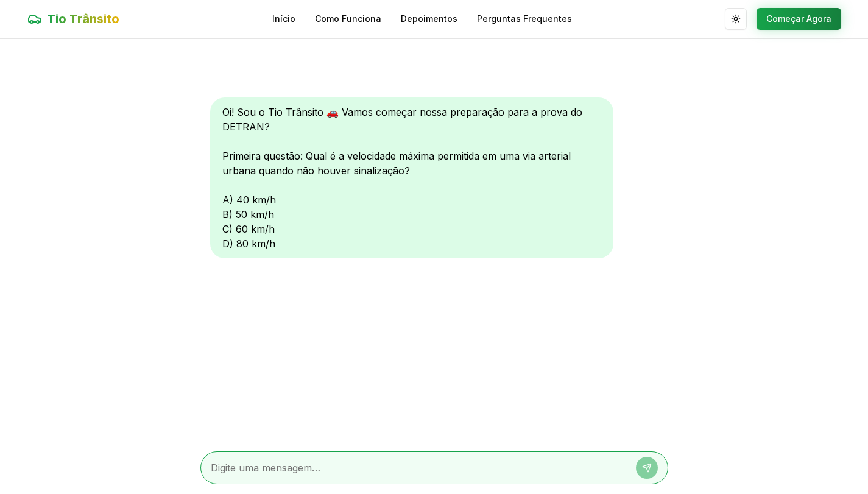 This screenshot has height=494, width=868. I want to click on div: Oi! Sou o Tio Trânsito 🚗 Vamos começar nossa preparação para a prova do DETRAN? Primeira questão:..., so click(412, 178).